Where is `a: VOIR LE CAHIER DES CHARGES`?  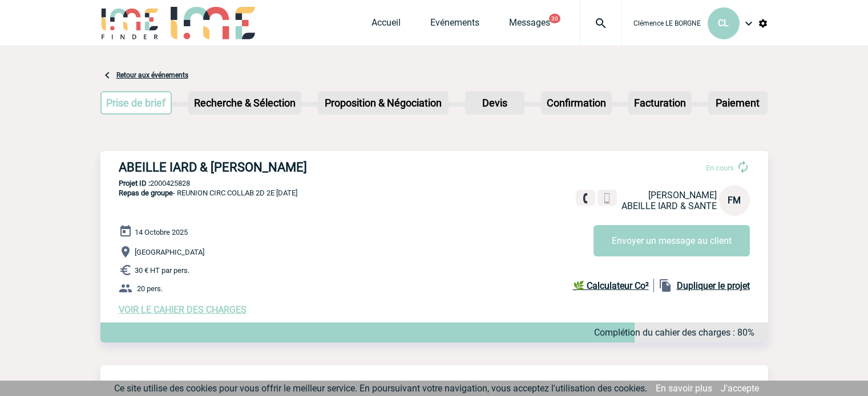 a: VOIR LE CAHIER DES CHARGES is located at coordinates (182, 310).